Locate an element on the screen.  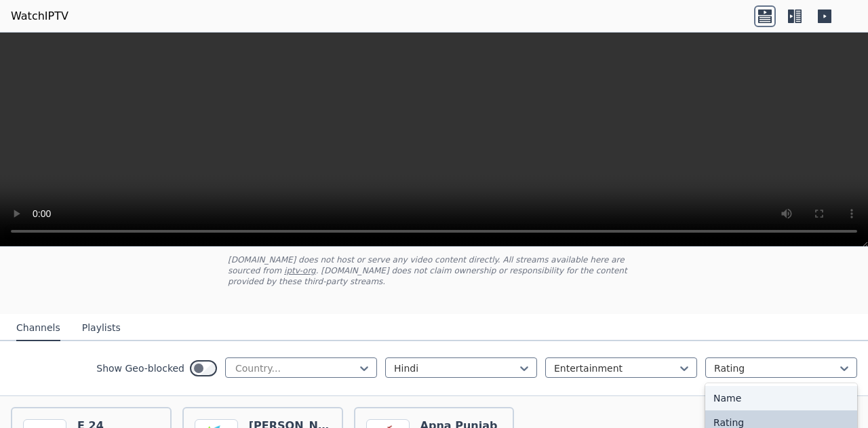
label: Show Geo-blocked is located at coordinates (140, 368).